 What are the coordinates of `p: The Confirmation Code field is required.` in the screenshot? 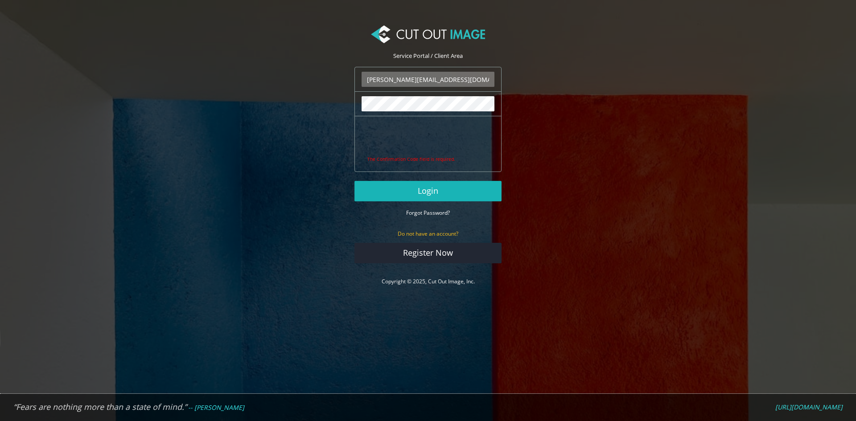 It's located at (431, 159).